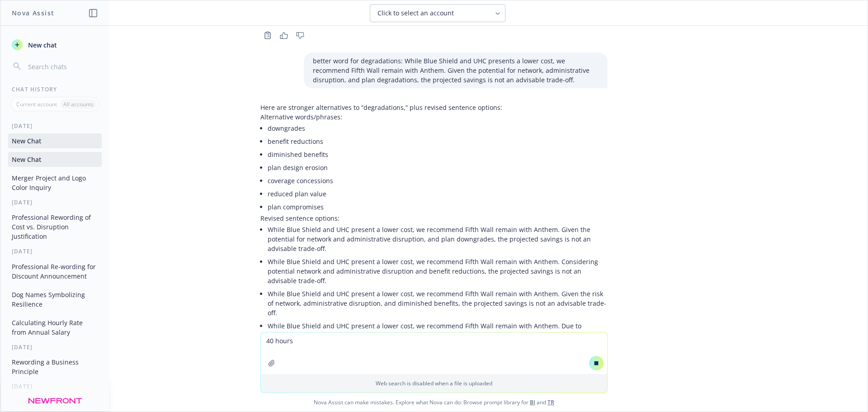  Describe the element at coordinates (62, 67) in the screenshot. I see `input: Search chats` at that location.